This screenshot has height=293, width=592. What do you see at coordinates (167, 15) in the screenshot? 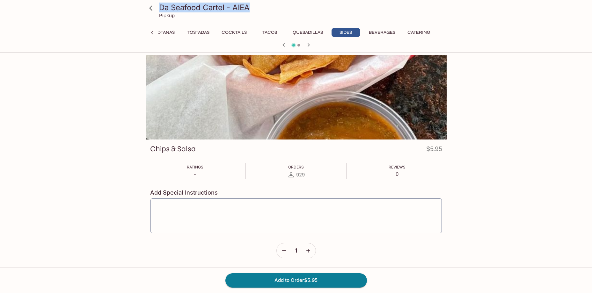
I see `p: Pickup` at bounding box center [167, 15].